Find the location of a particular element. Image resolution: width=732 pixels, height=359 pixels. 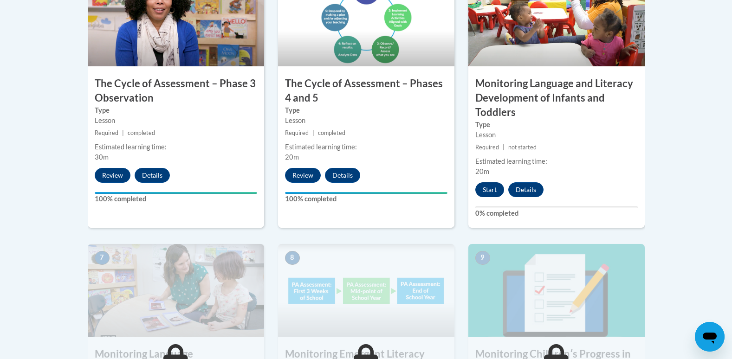

label: 0% completed is located at coordinates (557, 214).